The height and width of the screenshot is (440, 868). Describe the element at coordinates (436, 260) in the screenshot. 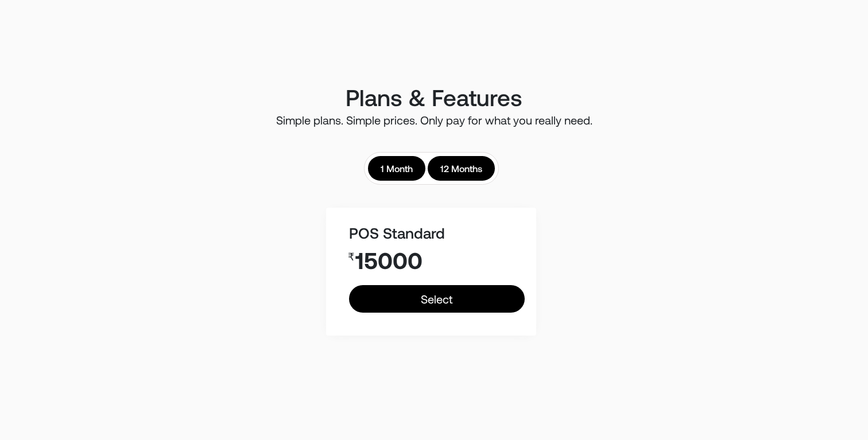

I see `h6: 15000` at that location.